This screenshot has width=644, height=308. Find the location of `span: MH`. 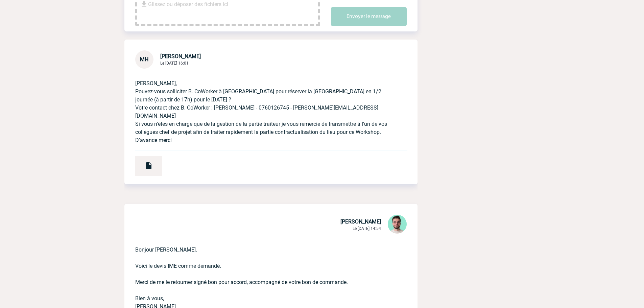

span: MH is located at coordinates (144, 59).